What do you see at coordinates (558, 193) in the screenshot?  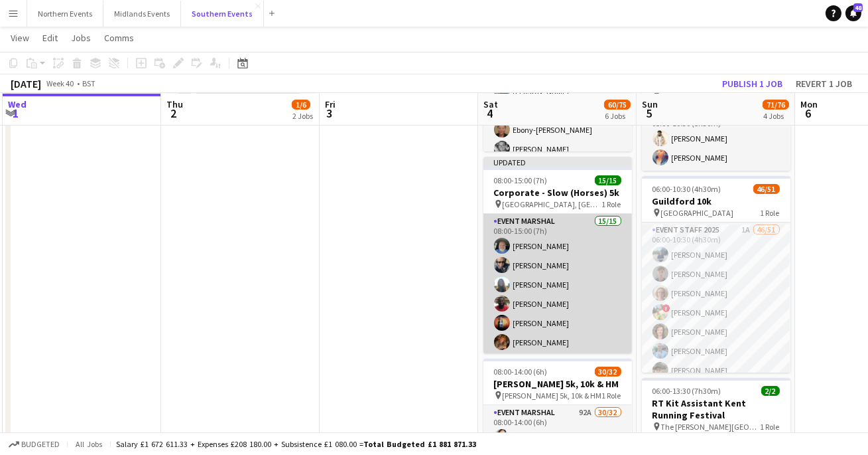 I see `h3: Corporate - Slow (Horses) 5k` at bounding box center [558, 193].